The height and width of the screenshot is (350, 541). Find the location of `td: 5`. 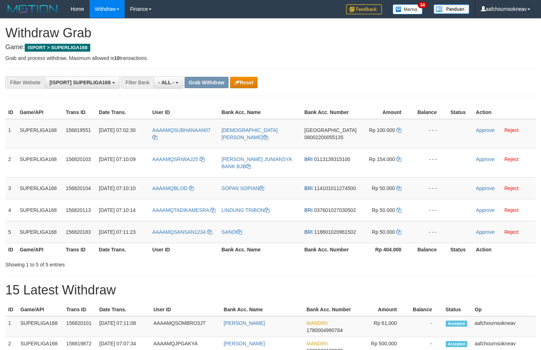

td: 5 is located at coordinates (11, 232).